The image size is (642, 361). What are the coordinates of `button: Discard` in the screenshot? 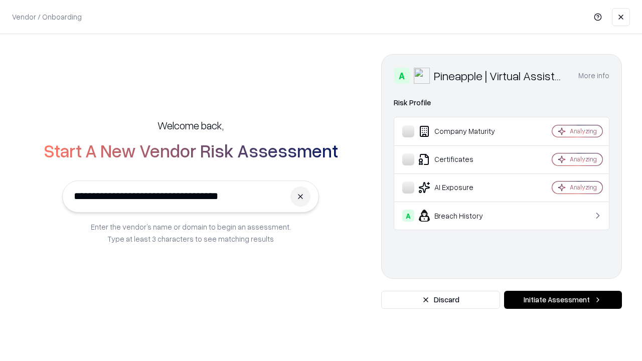 It's located at (440, 300).